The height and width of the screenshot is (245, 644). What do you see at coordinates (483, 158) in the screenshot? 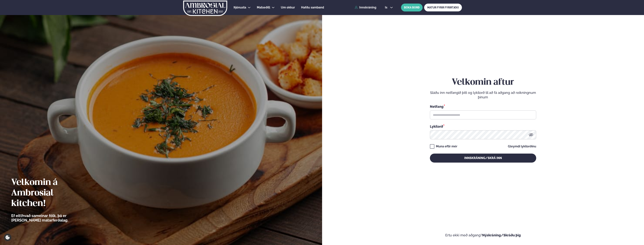
I see `button: Innskráning/Skrá inn` at bounding box center [483, 158].